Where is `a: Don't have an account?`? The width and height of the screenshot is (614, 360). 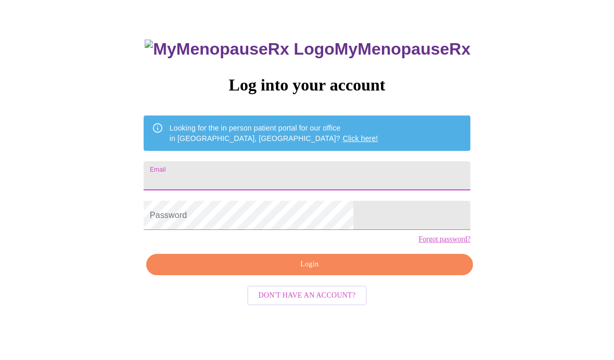 a: Don't have an account? is located at coordinates (307, 294).